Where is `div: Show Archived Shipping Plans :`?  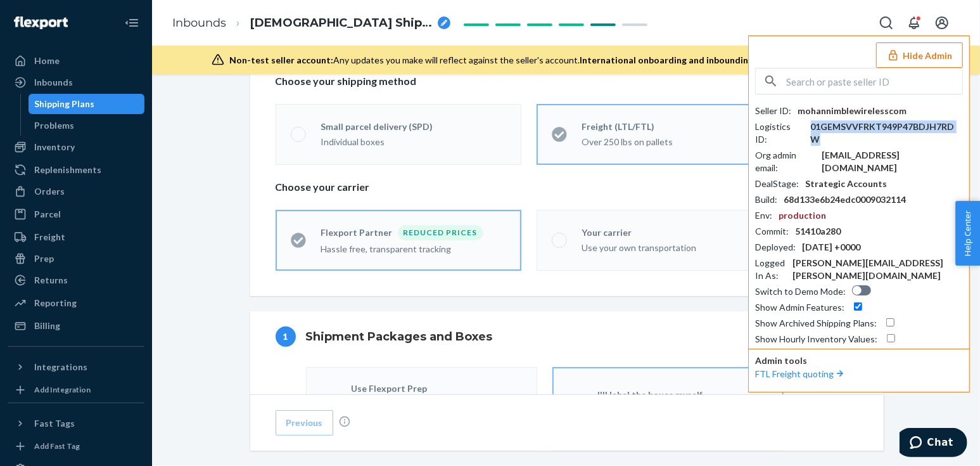
div: Show Archived Shipping Plans : is located at coordinates (816, 323).